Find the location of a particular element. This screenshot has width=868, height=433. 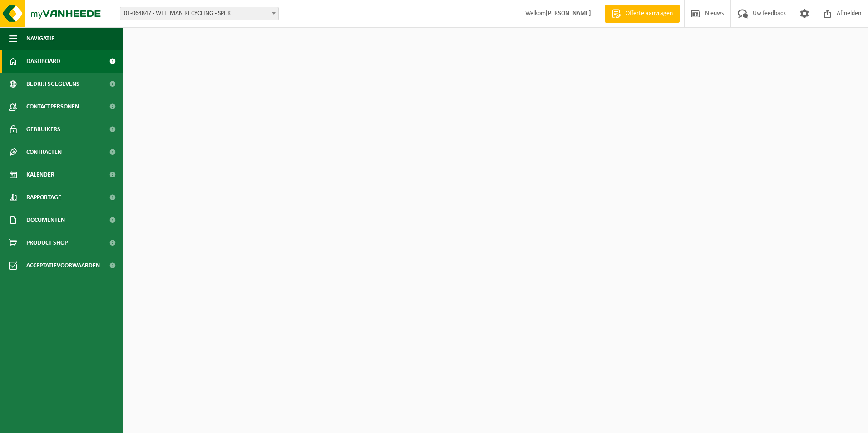

span: Gebruikers is located at coordinates (43, 130).